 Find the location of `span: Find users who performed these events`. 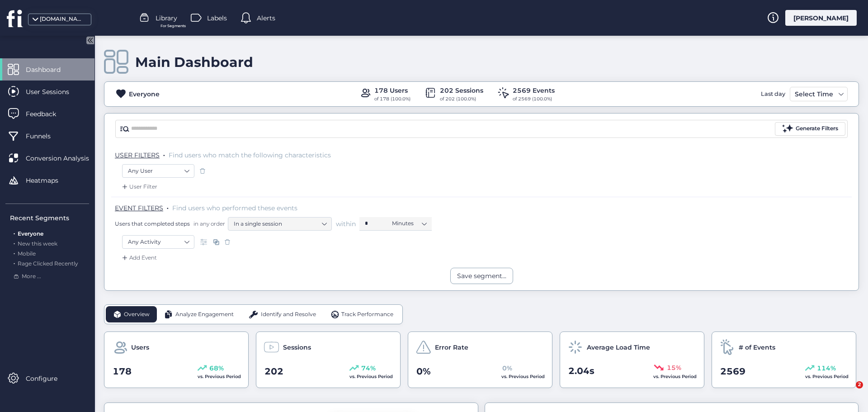

span: Find users who performed these events is located at coordinates (235, 208).